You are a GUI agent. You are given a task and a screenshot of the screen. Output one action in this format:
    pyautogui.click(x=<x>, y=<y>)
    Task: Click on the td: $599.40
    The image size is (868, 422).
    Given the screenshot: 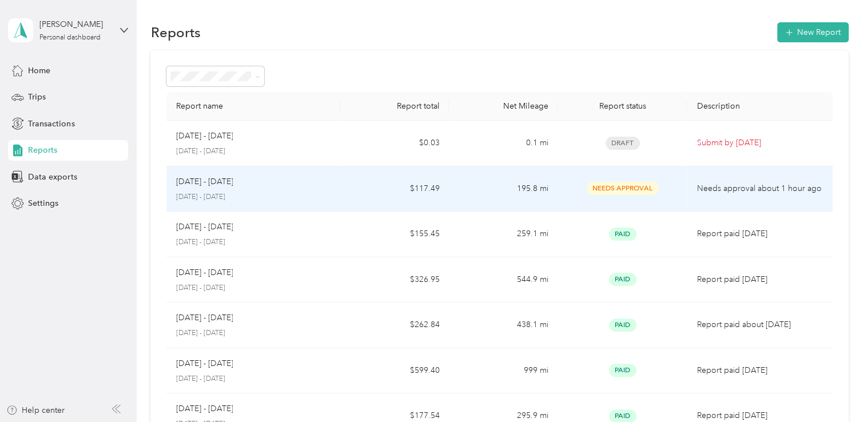 What is the action you would take?
    pyautogui.click(x=394, y=371)
    